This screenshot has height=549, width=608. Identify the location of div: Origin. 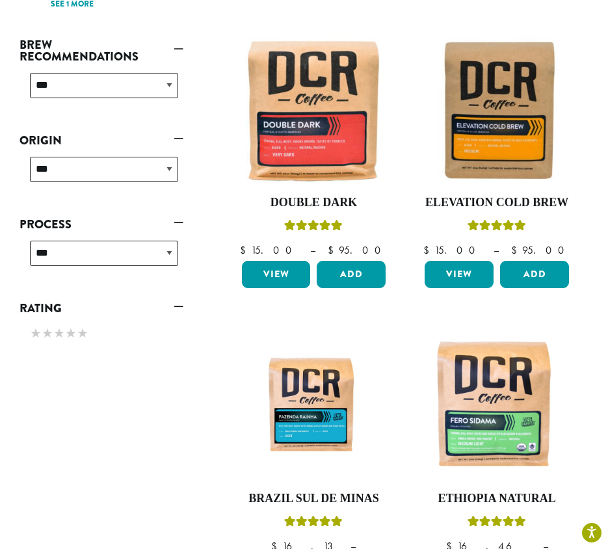
(101, 174).